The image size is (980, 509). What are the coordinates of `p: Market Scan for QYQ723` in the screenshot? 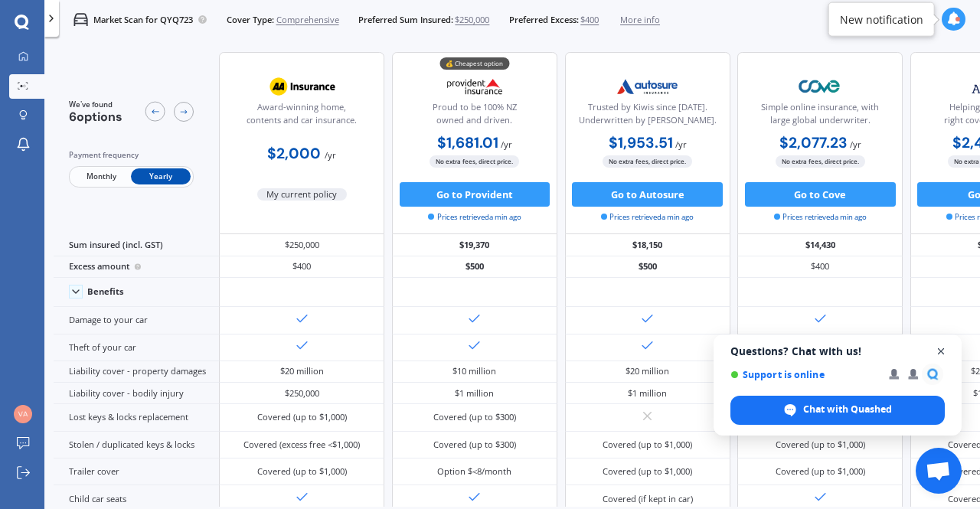 It's located at (143, 20).